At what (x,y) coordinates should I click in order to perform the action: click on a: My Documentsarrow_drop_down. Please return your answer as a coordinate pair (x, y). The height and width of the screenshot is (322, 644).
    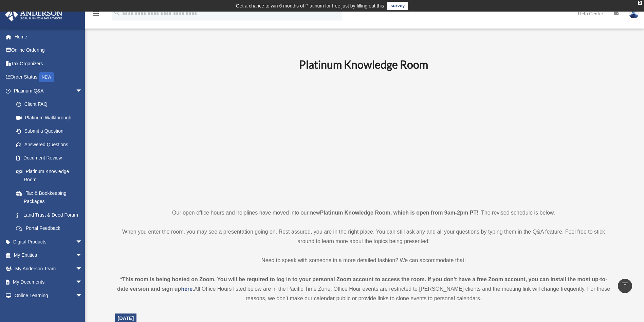
    Looking at the image, I should click on (48, 282).